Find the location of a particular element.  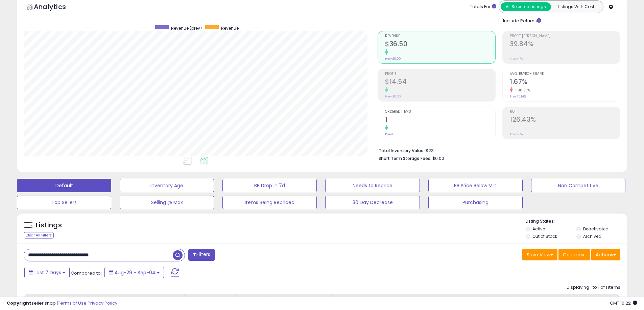

button: Needs to Reprice is located at coordinates (372, 185).